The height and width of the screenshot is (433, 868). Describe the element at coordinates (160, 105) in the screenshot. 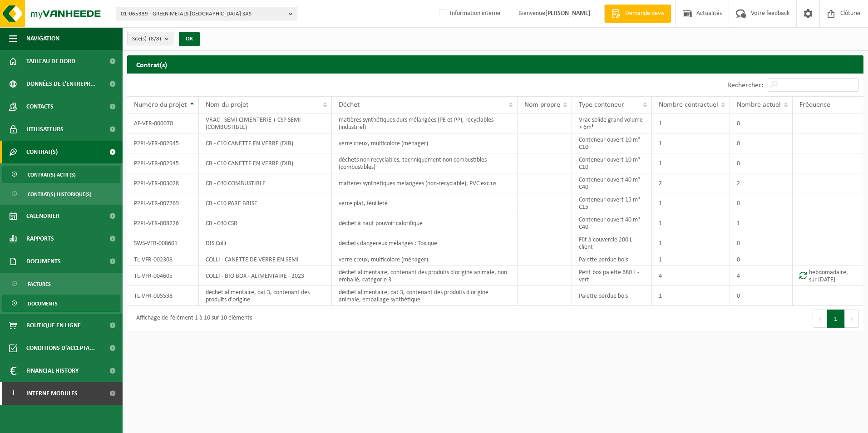

I see `span: Numéro du projet` at that location.